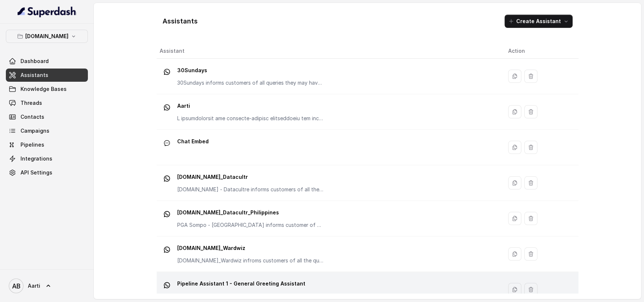  I want to click on th: Assistant, so click(330, 51).